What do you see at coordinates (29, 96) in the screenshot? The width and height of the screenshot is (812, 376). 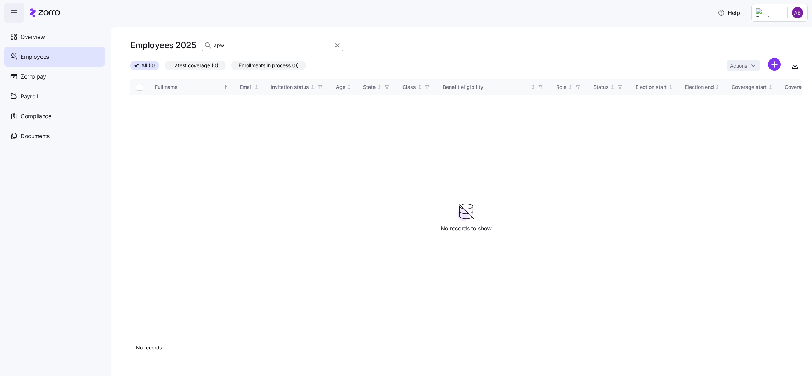 I see `span: Payroll` at bounding box center [29, 96].